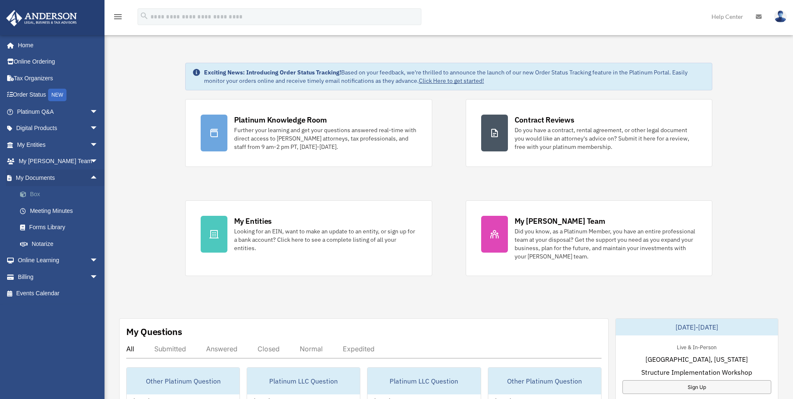 This screenshot has height=399, width=793. I want to click on a: Online Ordering, so click(58, 62).